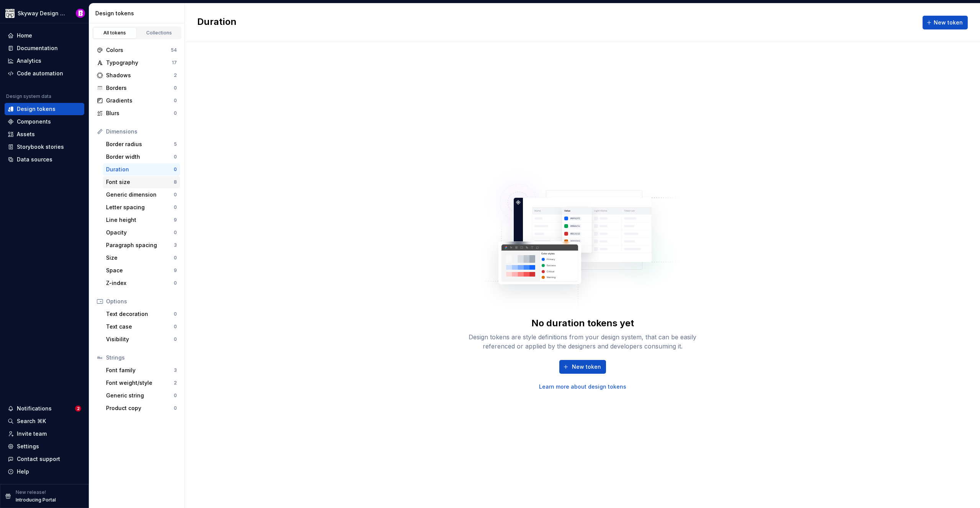 The image size is (980, 508). What do you see at coordinates (140, 383) in the screenshot?
I see `div: Font weight/style` at bounding box center [140, 383].